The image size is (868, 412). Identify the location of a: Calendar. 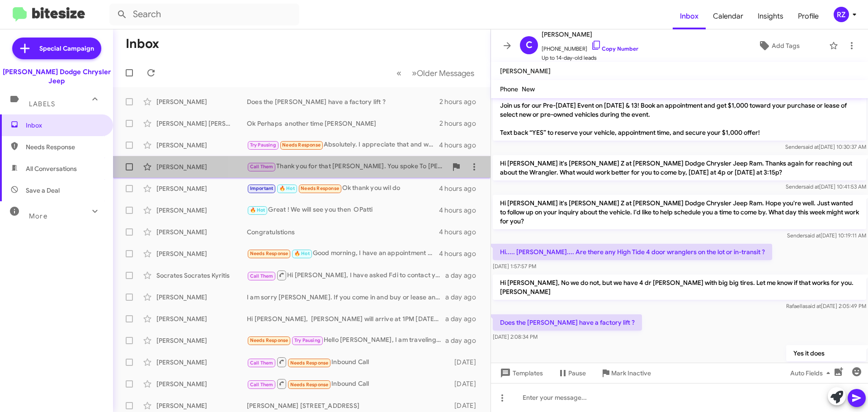
(728, 16).